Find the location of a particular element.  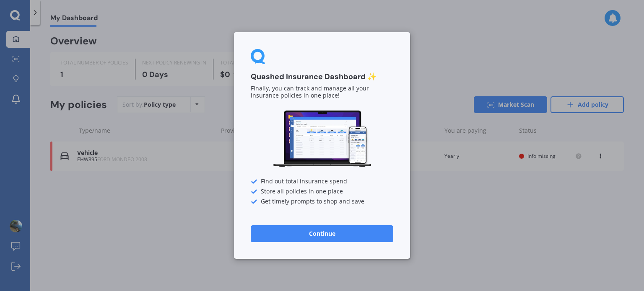

button: Continue is located at coordinates (322, 234).